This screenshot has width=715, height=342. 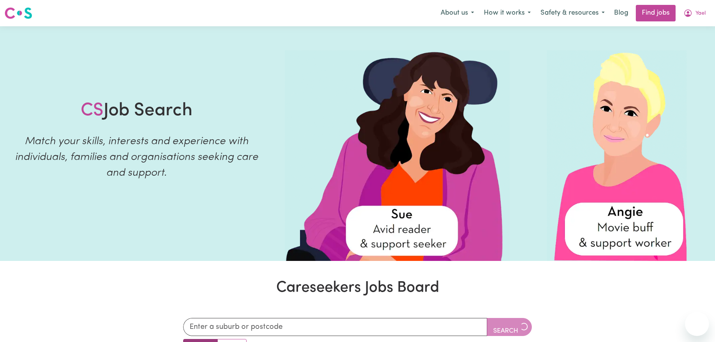 I want to click on h1: Job Search, so click(x=137, y=111).